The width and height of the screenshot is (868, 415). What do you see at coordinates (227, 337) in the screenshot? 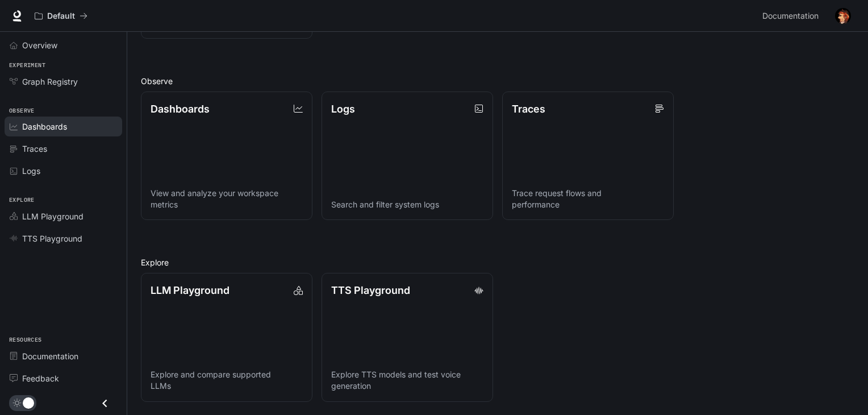
I see `a: LLM PlaygroundExplore and compare supported LLMs` at bounding box center [227, 337].